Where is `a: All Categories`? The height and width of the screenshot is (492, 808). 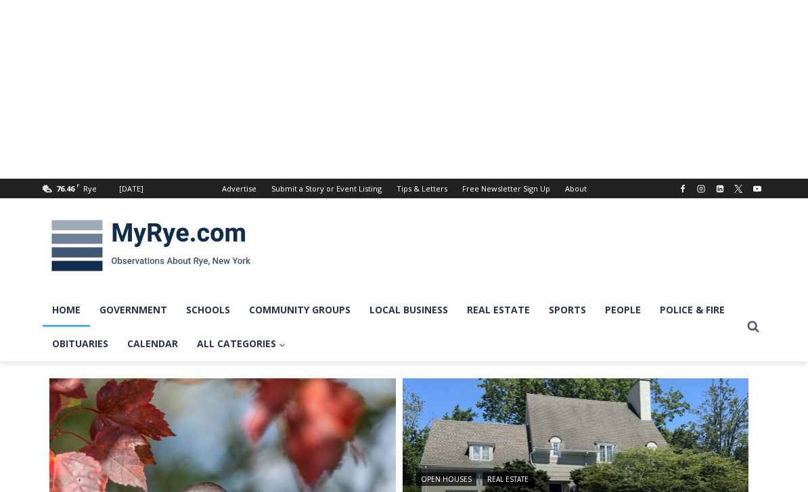 a: All Categories is located at coordinates (241, 344).